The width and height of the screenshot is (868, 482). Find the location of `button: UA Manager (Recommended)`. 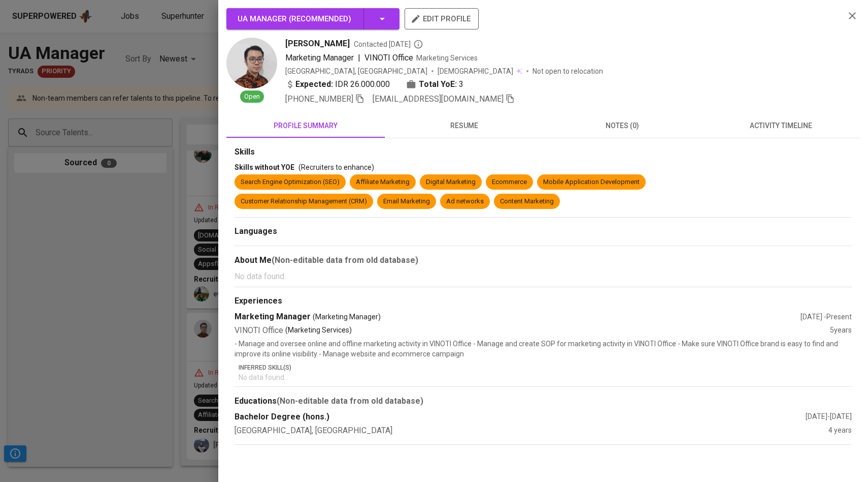

button: UA Manager (Recommended) is located at coordinates (313, 19).